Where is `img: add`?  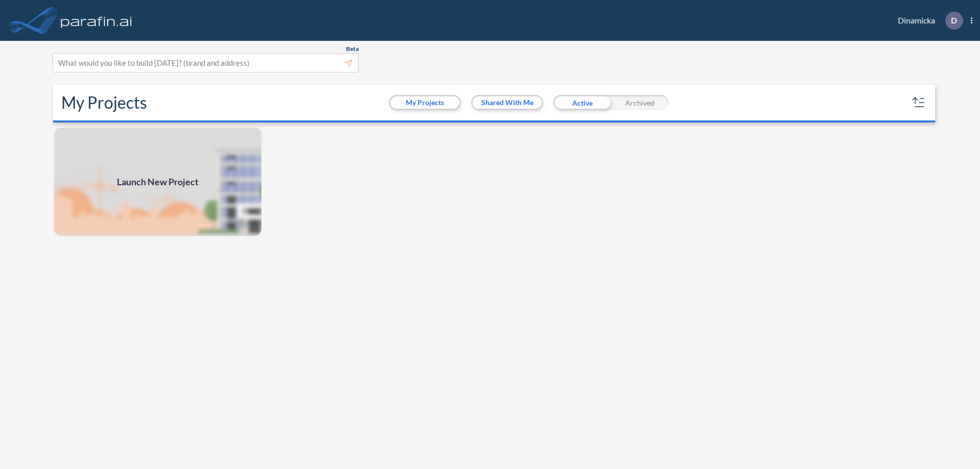
img: add is located at coordinates (158, 182).